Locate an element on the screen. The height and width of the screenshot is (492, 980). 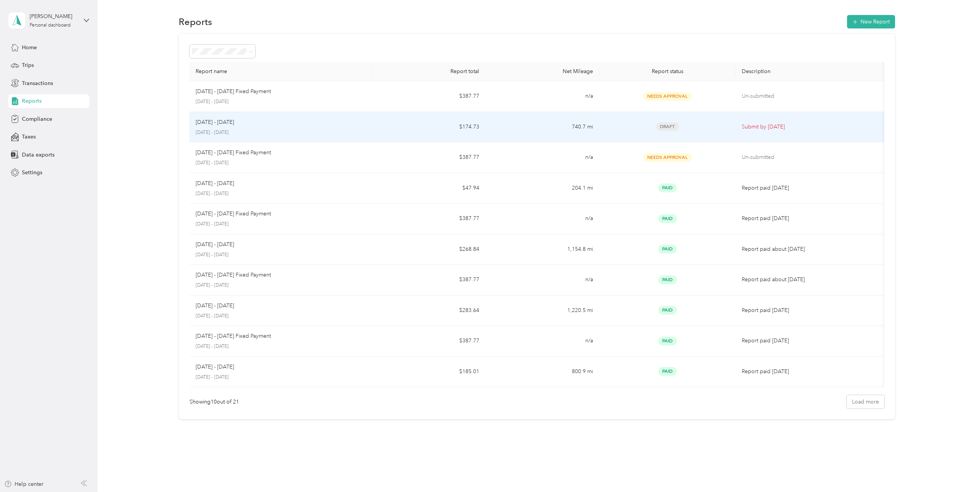
span: Draft is located at coordinates (667, 126).